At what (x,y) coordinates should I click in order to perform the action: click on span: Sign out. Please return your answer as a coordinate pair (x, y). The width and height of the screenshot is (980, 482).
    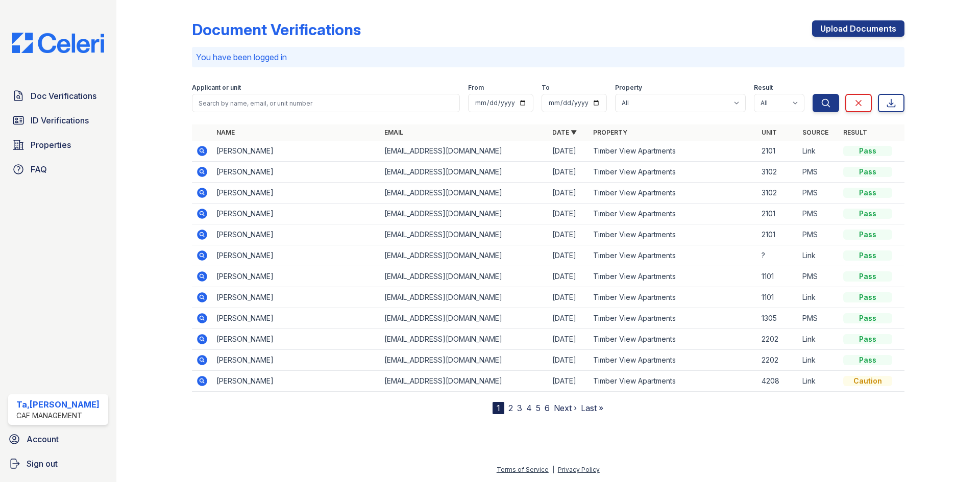
    Looking at the image, I should click on (42, 464).